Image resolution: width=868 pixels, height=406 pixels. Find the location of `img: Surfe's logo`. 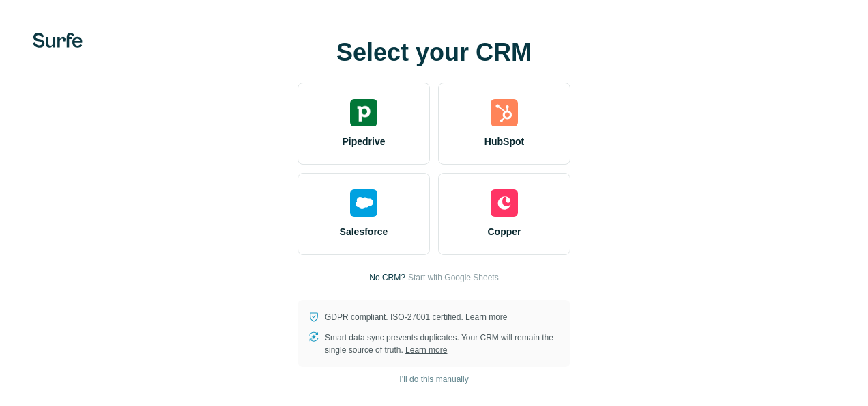

img: Surfe's logo is located at coordinates (58, 41).